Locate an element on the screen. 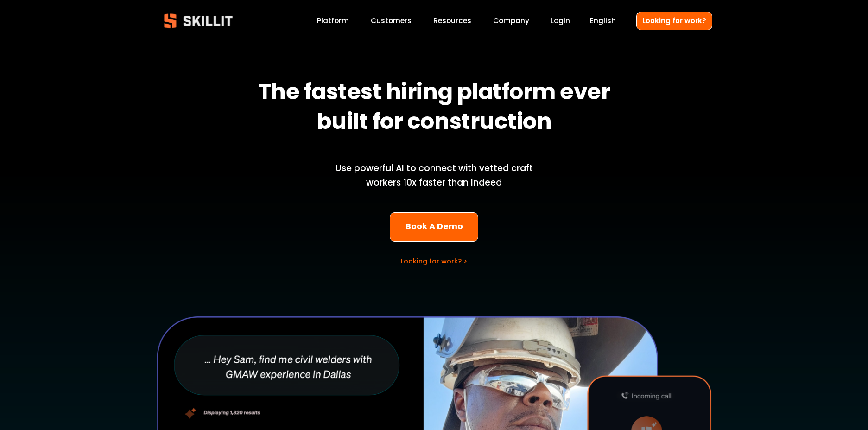 Image resolution: width=868 pixels, height=430 pixels. span: English is located at coordinates (602, 20).